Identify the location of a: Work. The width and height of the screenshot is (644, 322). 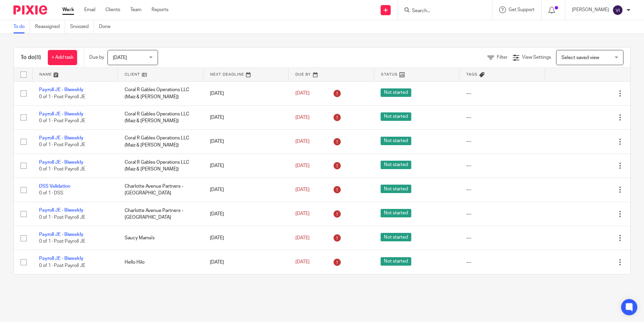
(68, 10).